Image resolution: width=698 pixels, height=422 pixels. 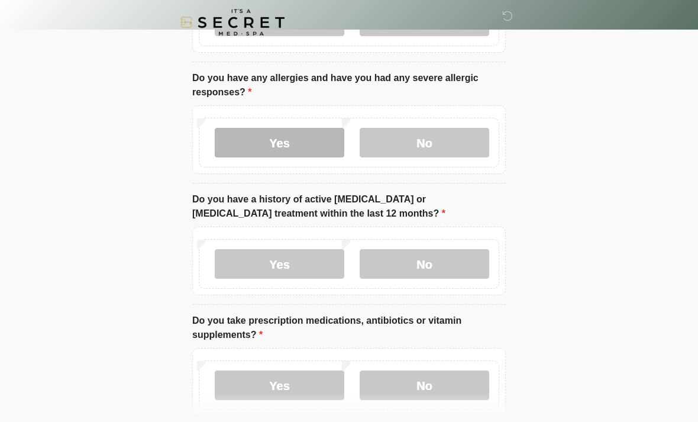 What do you see at coordinates (233, 22) in the screenshot?
I see `img: It's A Secret Med Spa Logo` at bounding box center [233, 22].